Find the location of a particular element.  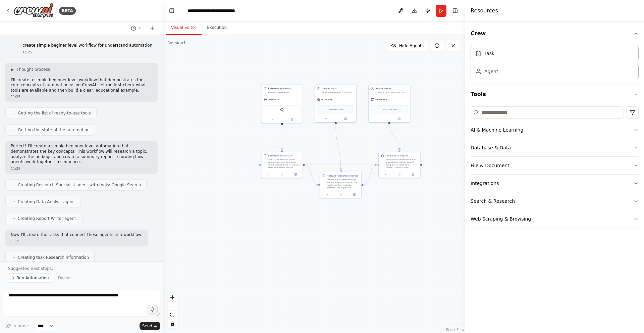

p: create simple beginer level workflow for understand automation is located at coordinates (87, 46).